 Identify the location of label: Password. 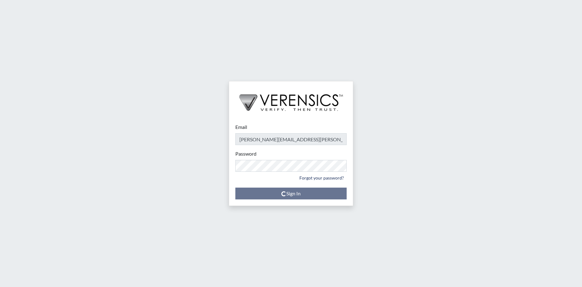
(246, 154).